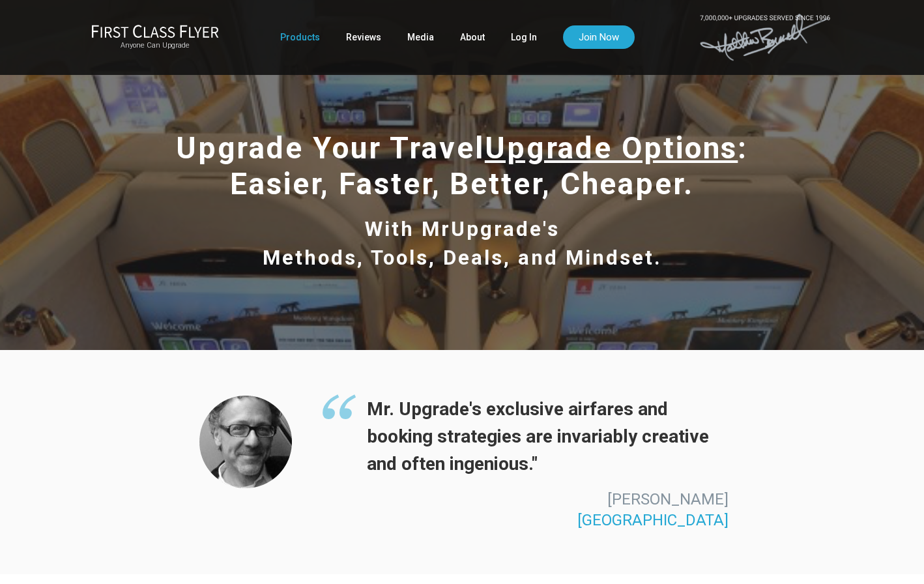 Image resolution: width=924 pixels, height=584 pixels. Describe the element at coordinates (462, 243) in the screenshot. I see `span: With MrUpgrade's Methods, Tools, Deals, and Mindset.` at that location.